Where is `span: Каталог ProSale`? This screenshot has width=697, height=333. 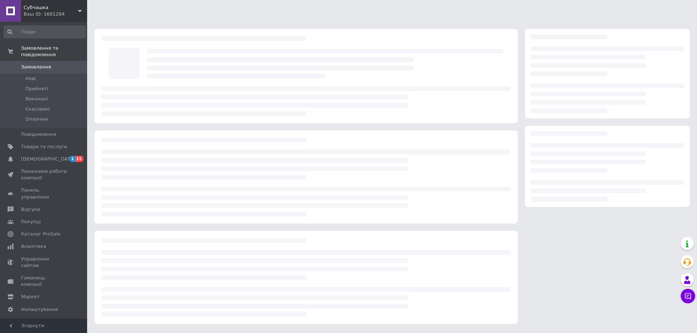
span: Каталог ProSale is located at coordinates (41, 234).